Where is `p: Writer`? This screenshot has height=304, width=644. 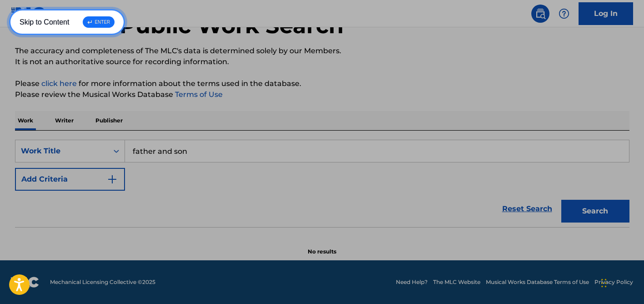 p: Writer is located at coordinates (64, 121).